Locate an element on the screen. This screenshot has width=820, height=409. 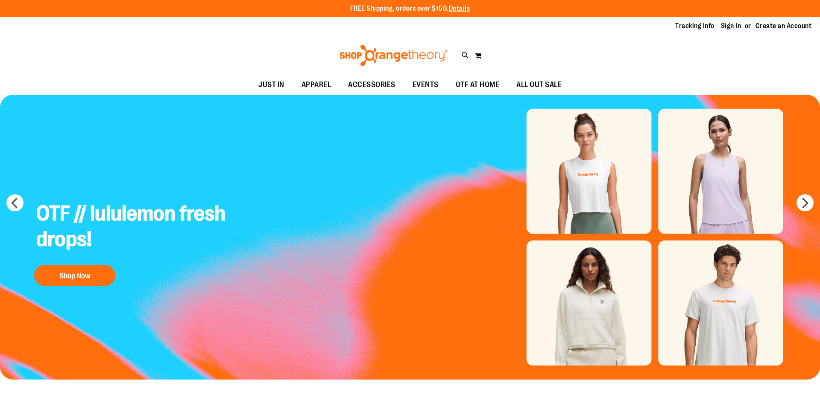
button: next is located at coordinates (805, 203).